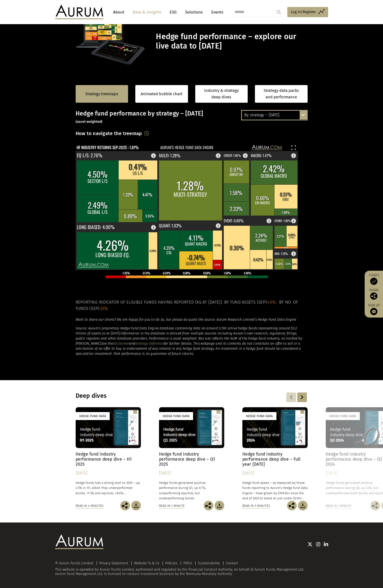 Image resolution: width=383 pixels, height=588 pixels. What do you see at coordinates (108, 488) in the screenshot?
I see `p: Hedge funds had a strong start to 2025 – up 4.5% in H1, albeit they underperformed bonds, +7.3% a...` at bounding box center [108, 488].